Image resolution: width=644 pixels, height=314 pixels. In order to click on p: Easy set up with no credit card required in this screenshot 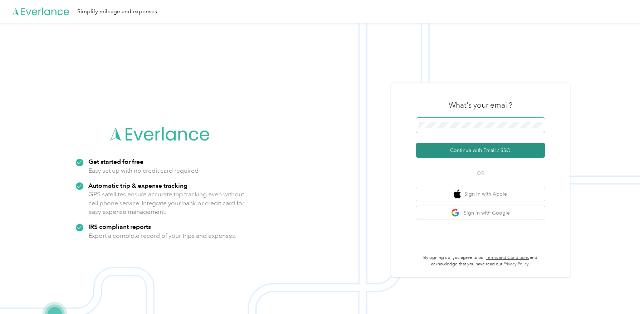, I will do `click(144, 171)`.